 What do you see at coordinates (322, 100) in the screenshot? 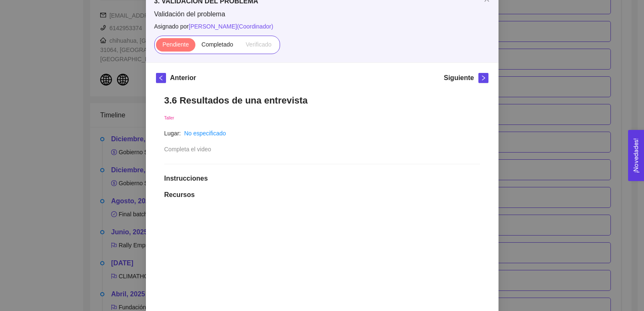
I see `h1: 3.6 Resultados de una entrevista` at bounding box center [322, 100].